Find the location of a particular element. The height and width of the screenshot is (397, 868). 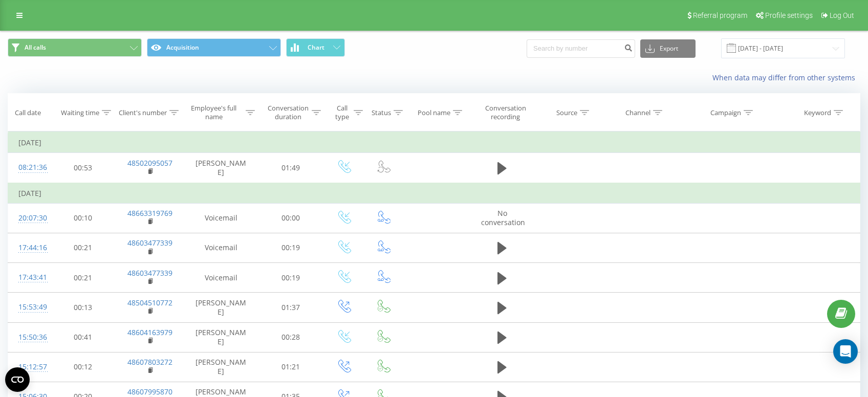

td: 00:13 is located at coordinates (83, 307).